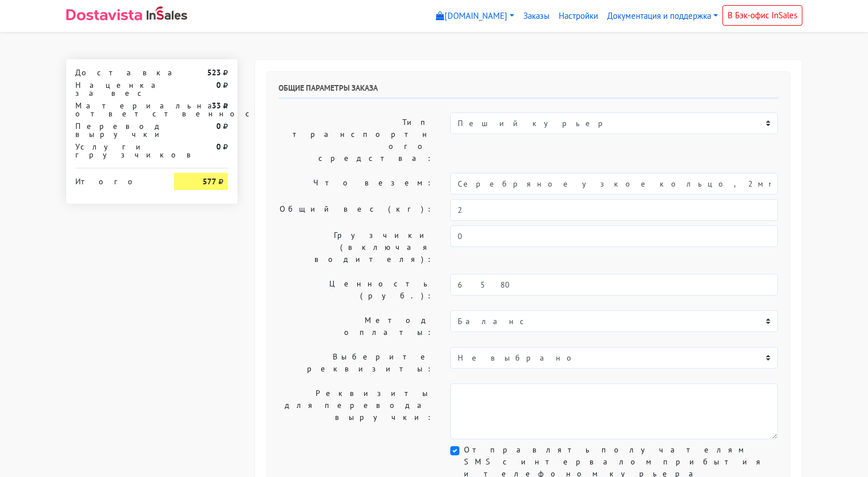 The height and width of the screenshot is (477, 868). I want to click on label: Что везем:, so click(356, 183).